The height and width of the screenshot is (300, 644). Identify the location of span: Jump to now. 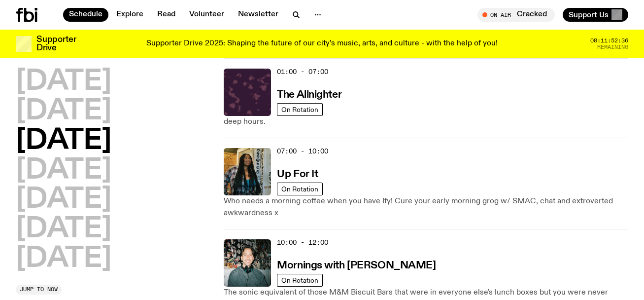
(38, 289).